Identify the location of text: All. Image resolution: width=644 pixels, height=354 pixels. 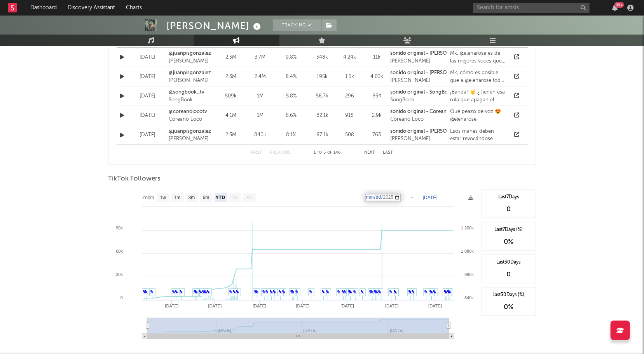
(248, 198).